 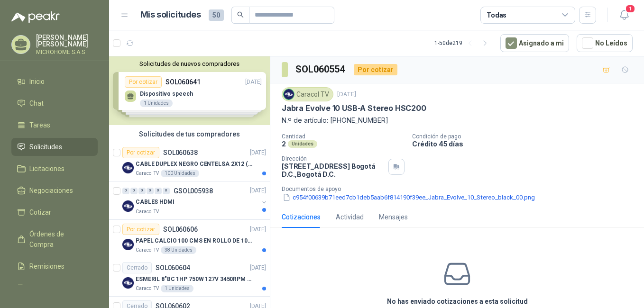 What do you see at coordinates (179, 250) in the screenshot?
I see `div: 38 Unidades` at bounding box center [179, 250].